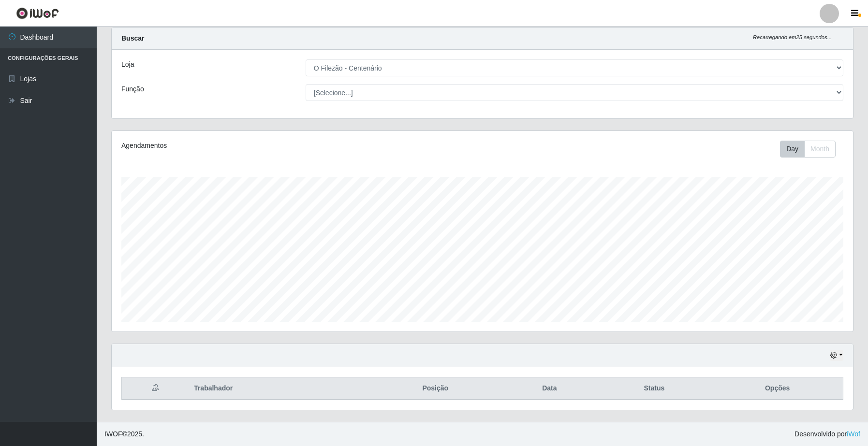 This screenshot has width=868, height=446. What do you see at coordinates (435, 388) in the screenshot?
I see `th: Posição` at bounding box center [435, 388].